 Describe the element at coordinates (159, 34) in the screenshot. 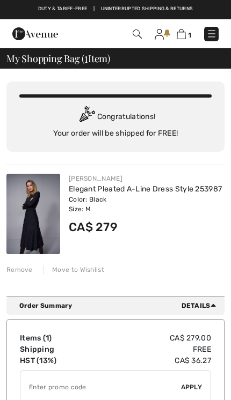

I see `img: My Info` at that location.